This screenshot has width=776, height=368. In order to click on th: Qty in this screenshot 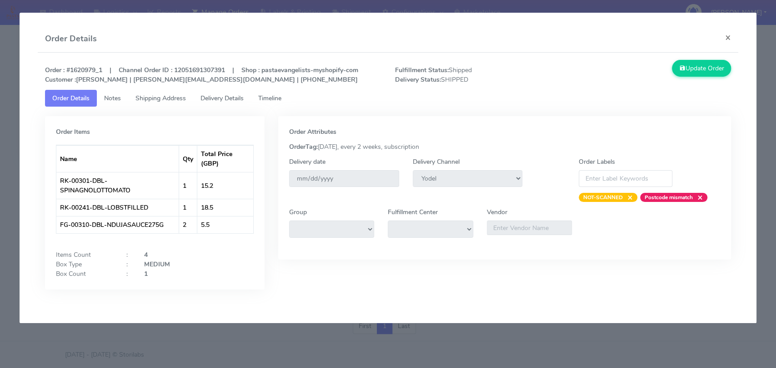, I will do `click(188, 159)`.